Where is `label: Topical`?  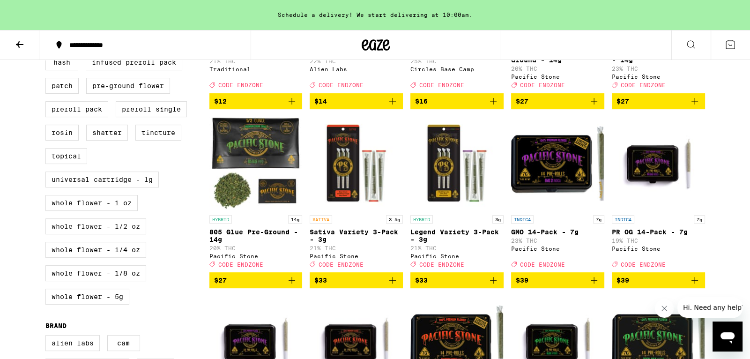 label: Topical is located at coordinates (66, 156).